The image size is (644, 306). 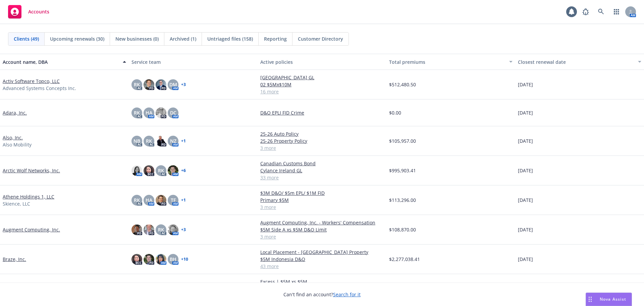 I want to click on span: $995,903.41, so click(x=403, y=170).